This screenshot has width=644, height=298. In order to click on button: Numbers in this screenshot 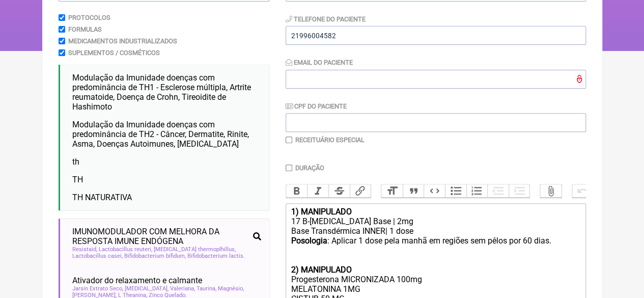, I will do `click(477, 191)`.